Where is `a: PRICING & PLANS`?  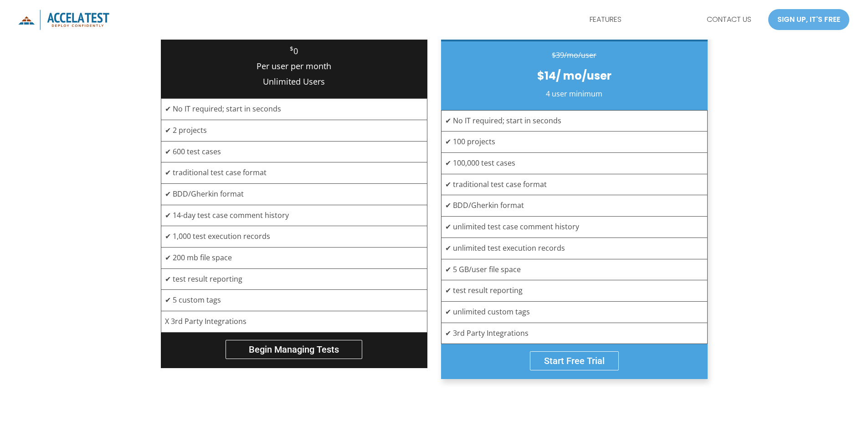
a: PRICING & PLANS is located at coordinates (663, 20).